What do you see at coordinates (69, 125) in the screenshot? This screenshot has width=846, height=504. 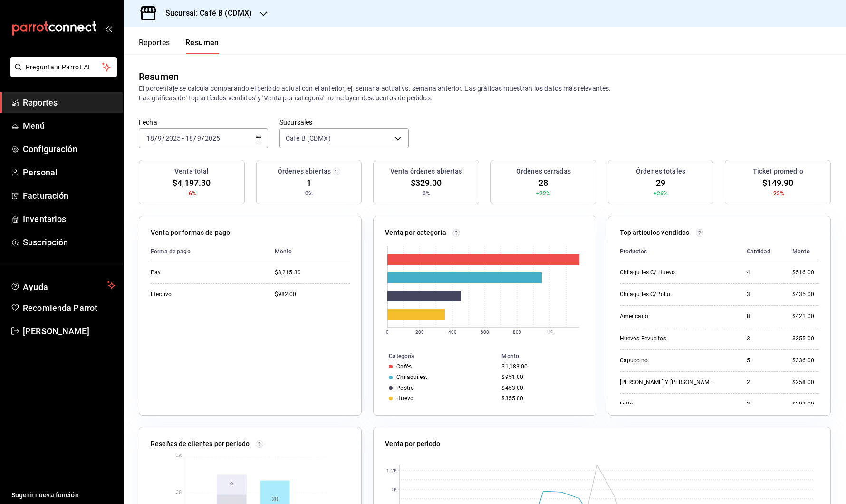 I see `span: Menú` at bounding box center [69, 125].